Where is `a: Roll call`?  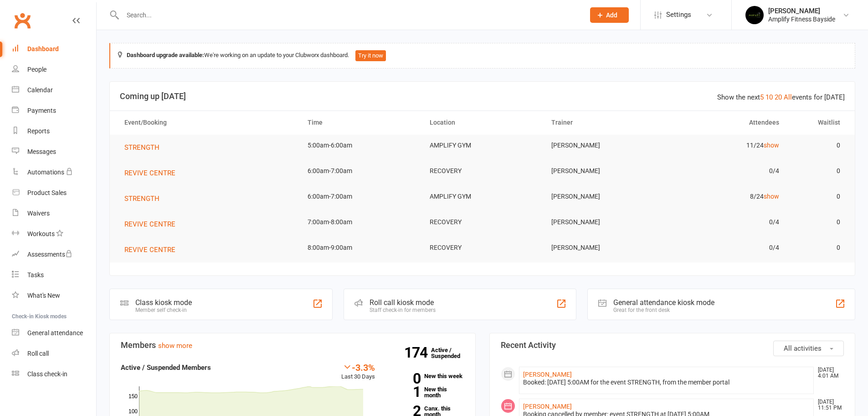 a: Roll call is located at coordinates (54, 353).